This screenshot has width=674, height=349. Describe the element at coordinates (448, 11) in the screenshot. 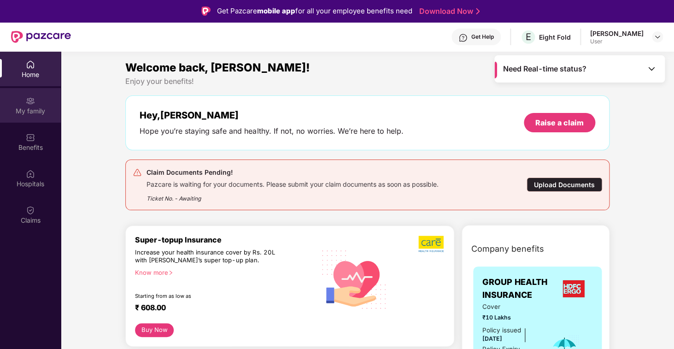

I see `a: Download Now` at that location.